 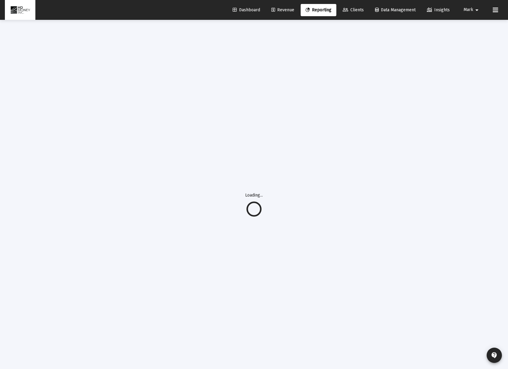 What do you see at coordinates (495, 355) in the screenshot?
I see `mat-icon: contact_support` at bounding box center [495, 355].